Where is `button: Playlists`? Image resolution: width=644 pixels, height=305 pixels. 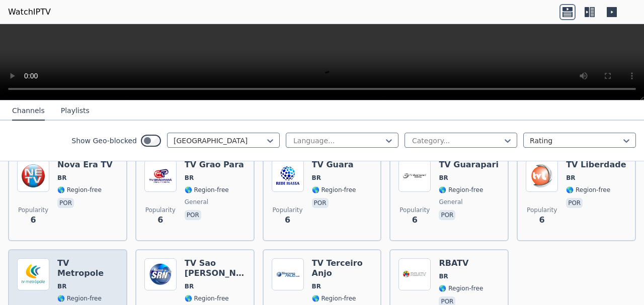
button: Playlists is located at coordinates (75, 111).